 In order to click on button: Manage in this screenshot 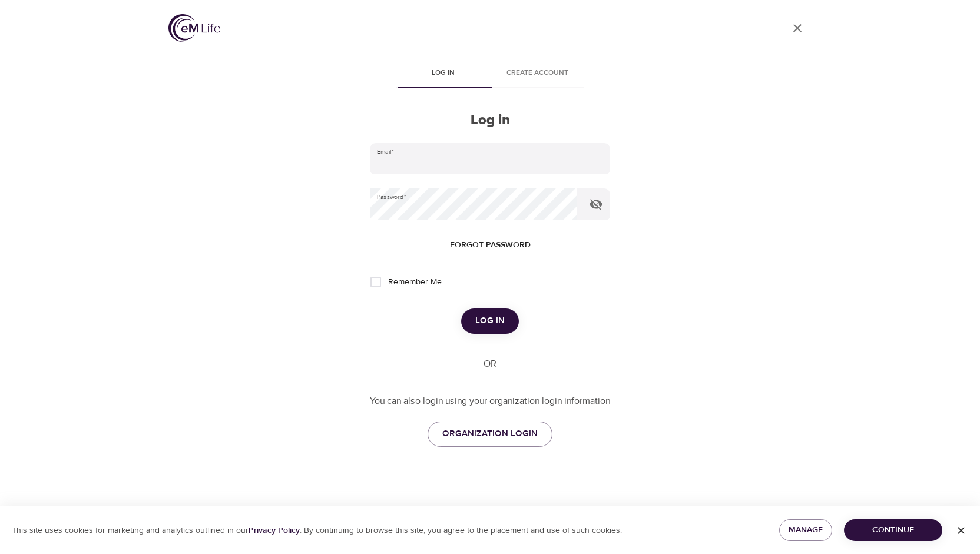, I will do `click(805, 530)`.